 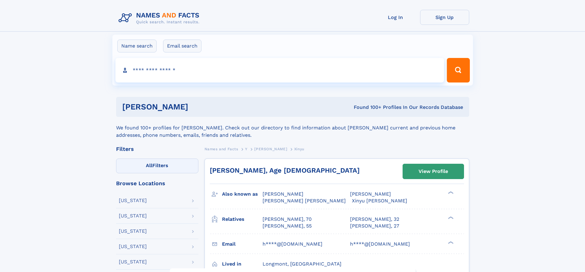 I want to click on img: Logo Names and Facts, so click(x=160, y=18).